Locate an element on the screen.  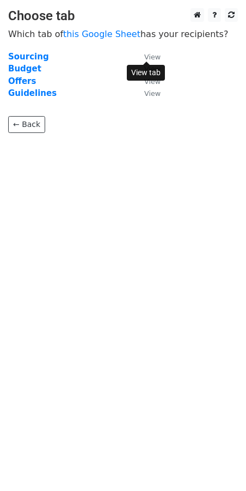
a: this Google Sheet is located at coordinates (102, 34).